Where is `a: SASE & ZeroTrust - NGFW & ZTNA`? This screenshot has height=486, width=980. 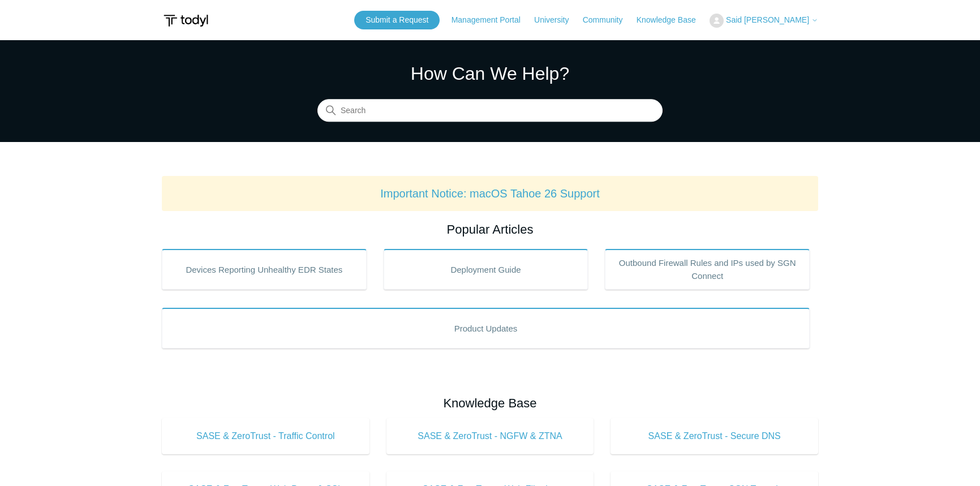
a: SASE & ZeroTrust - NGFW & ZTNA is located at coordinates (490, 437).